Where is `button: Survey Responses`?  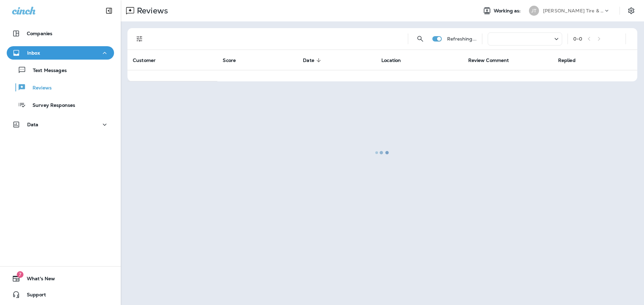 button: Survey Responses is located at coordinates (60, 105).